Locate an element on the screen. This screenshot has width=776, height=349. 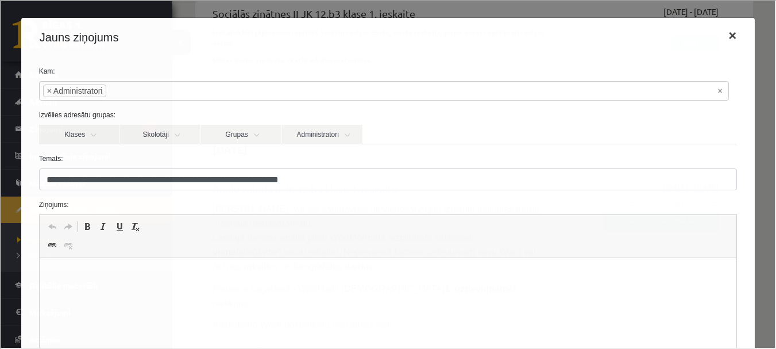
a: Klases is located at coordinates (78, 133).